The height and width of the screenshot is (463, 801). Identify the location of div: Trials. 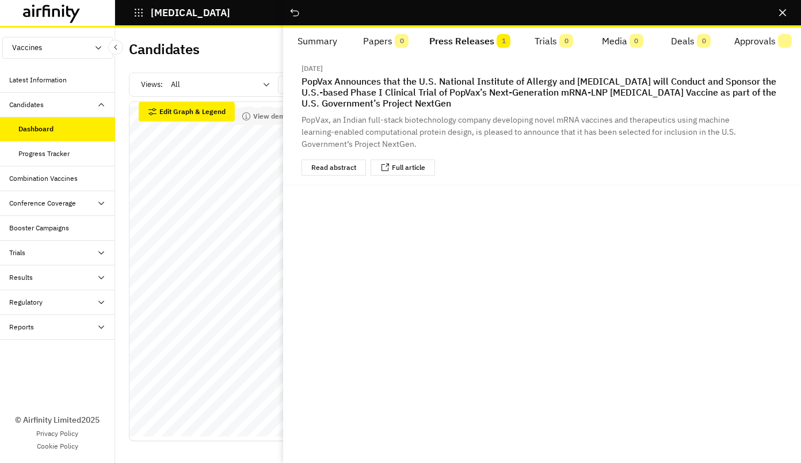
(17, 253).